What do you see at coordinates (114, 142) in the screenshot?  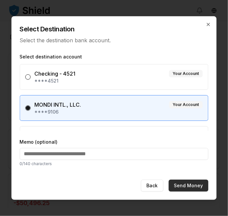 I see `label: Memo (optional)` at bounding box center [114, 142].